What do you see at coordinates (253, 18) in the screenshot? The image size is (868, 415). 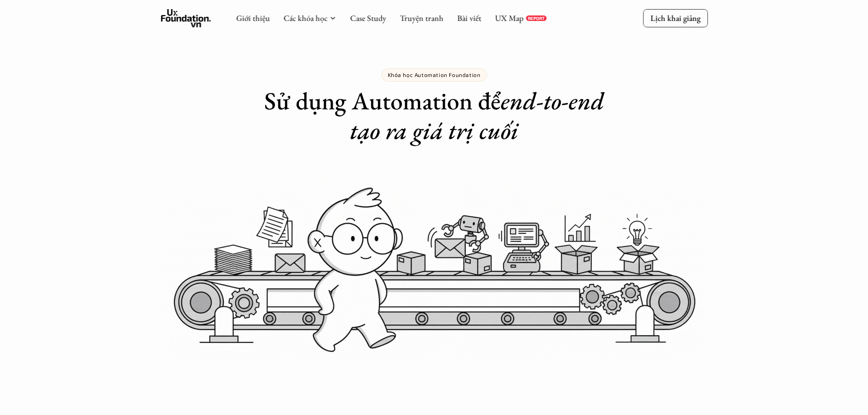 I see `a: Giới thiệu` at bounding box center [253, 18].